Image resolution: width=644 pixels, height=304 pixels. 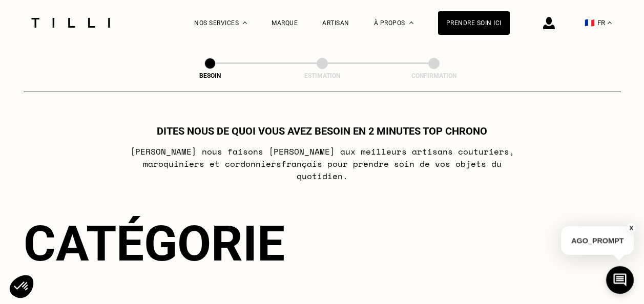 What do you see at coordinates (434, 76) in the screenshot?
I see `div: Confirmation` at bounding box center [434, 76].